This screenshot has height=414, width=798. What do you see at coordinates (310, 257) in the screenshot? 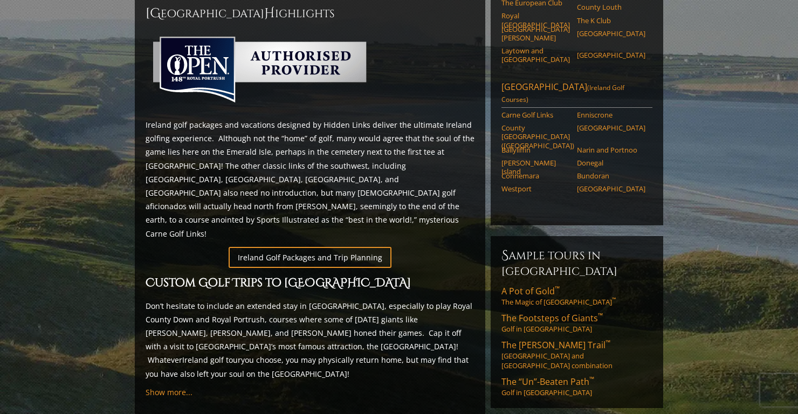
I see `a: Ireland Golf Packages and Trip Planning` at bounding box center [310, 257].